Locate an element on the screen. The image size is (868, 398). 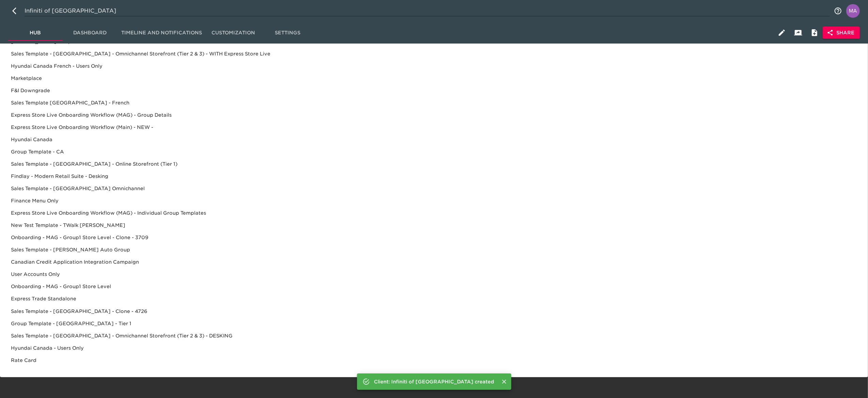
div: Findlay - Modern Retail Suite - Desking is located at coordinates (434, 176).